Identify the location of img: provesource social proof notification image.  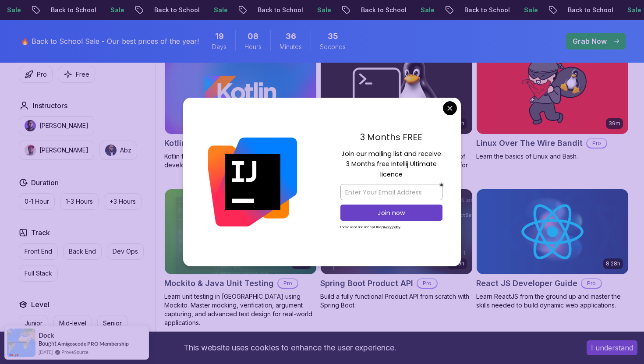
(21, 342).